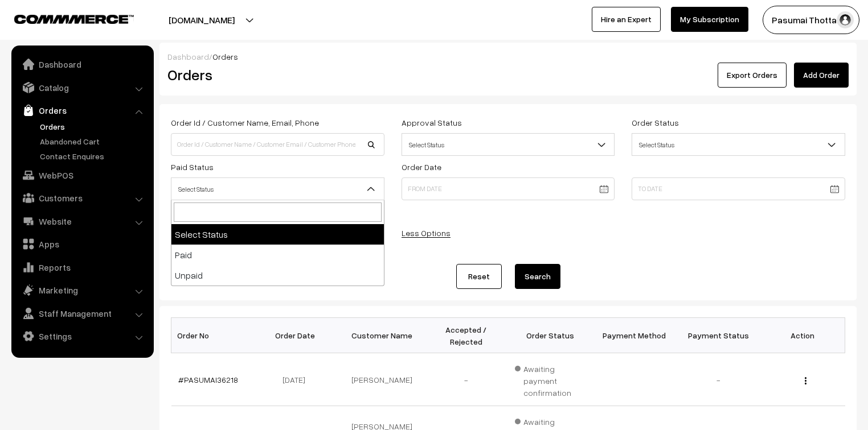 This screenshot has height=430, width=868. Describe the element at coordinates (550, 335) in the screenshot. I see `th: Order Status` at that location.